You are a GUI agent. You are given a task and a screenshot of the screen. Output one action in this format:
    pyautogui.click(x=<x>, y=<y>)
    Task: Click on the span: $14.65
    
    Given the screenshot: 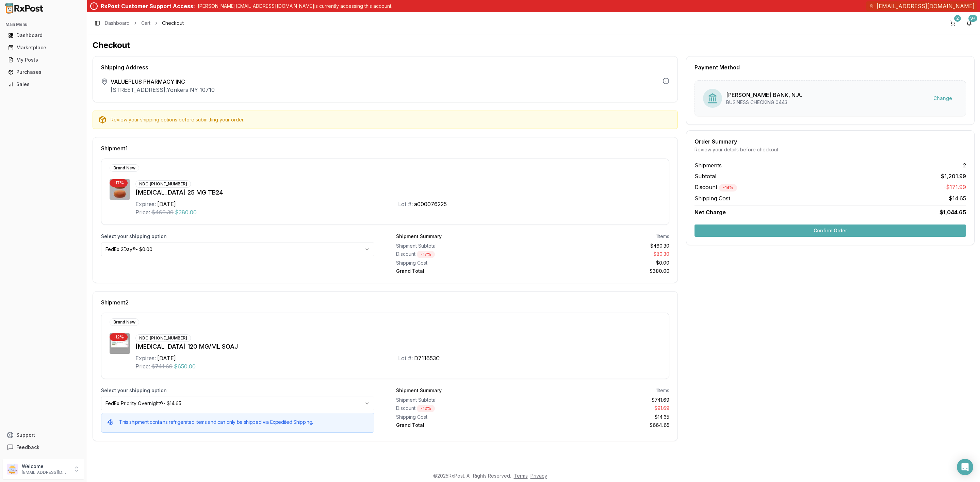 What is the action you would take?
    pyautogui.click(x=958, y=198)
    